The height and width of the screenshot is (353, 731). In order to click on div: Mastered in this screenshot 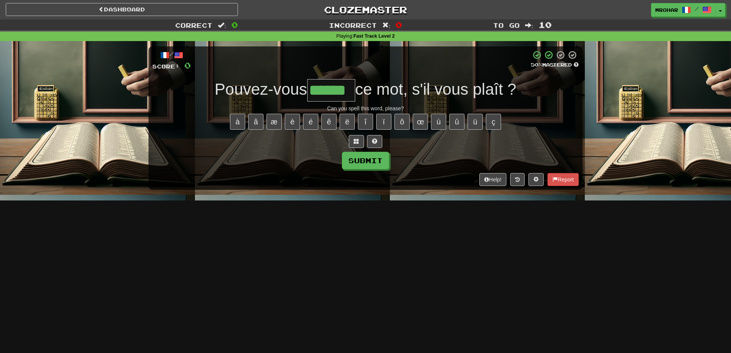, I will do `click(555, 65)`.